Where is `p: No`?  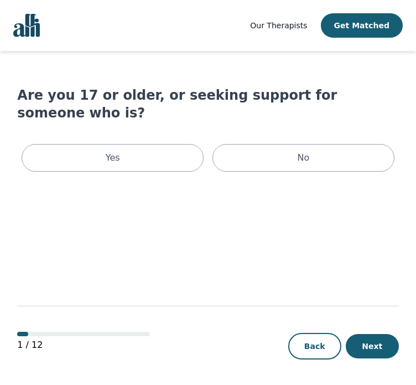 p: No is located at coordinates (303, 158).